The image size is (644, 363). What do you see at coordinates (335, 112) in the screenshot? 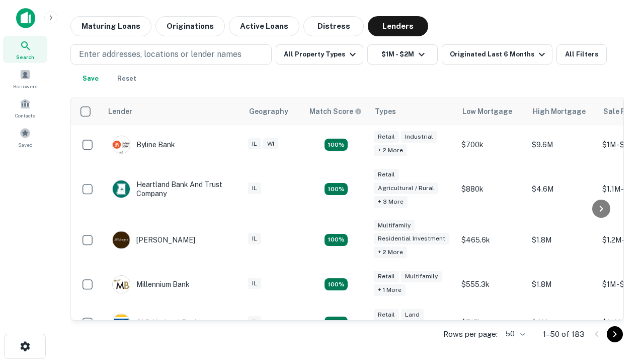
I see `h6: Match Score` at bounding box center [335, 112].